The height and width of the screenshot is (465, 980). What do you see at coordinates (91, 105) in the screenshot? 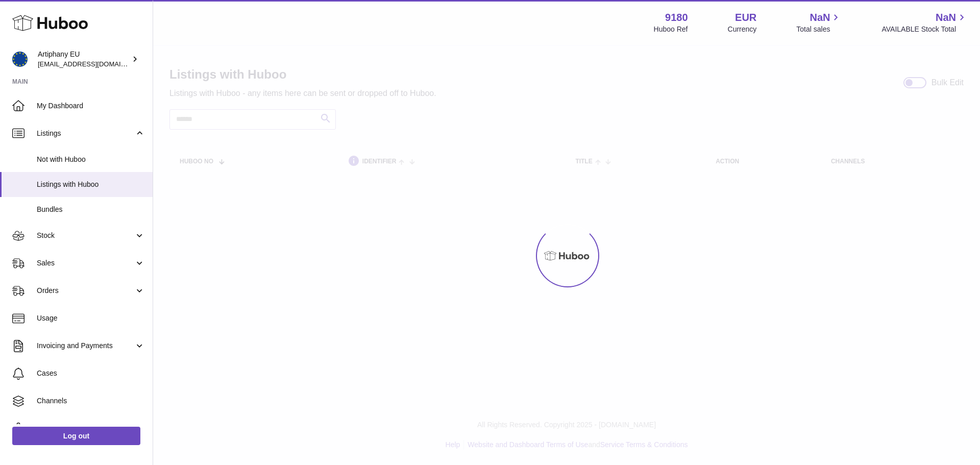
I see `span: My Dashboard` at bounding box center [91, 105].